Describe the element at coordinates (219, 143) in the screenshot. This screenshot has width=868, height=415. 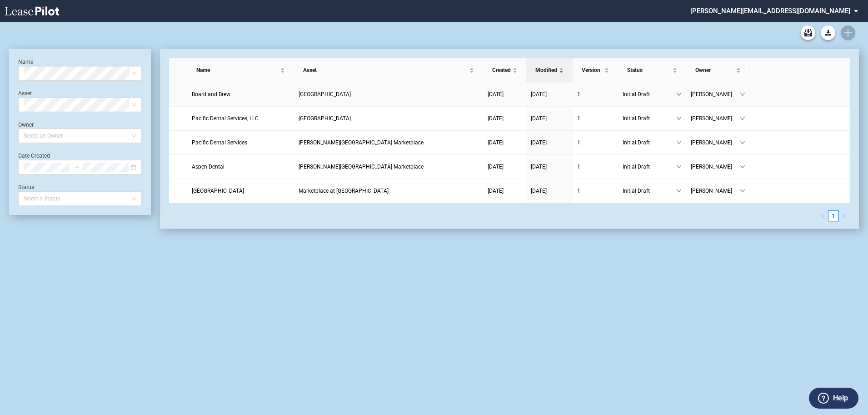
I see `span: Pacific Dental Services` at that location.